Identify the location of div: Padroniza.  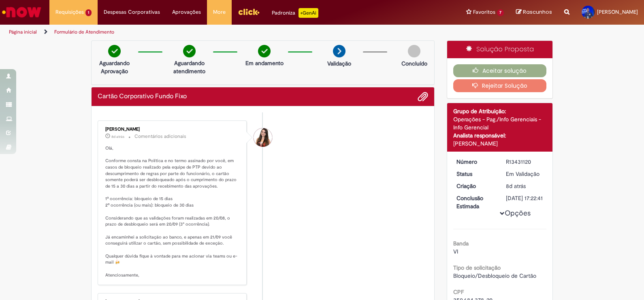
(294, 13).